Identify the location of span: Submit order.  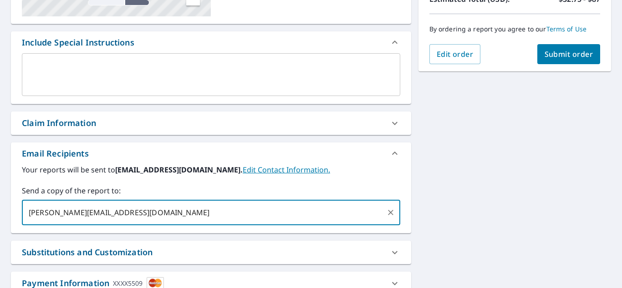
(569, 54).